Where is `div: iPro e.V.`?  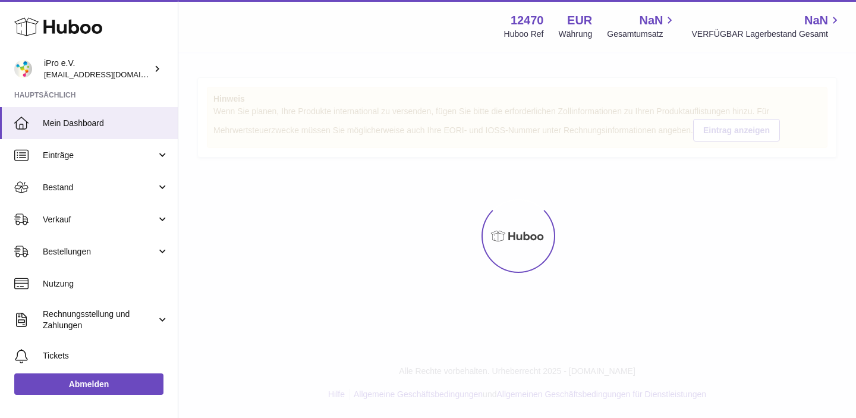
div: iPro e.V. is located at coordinates (97, 69).